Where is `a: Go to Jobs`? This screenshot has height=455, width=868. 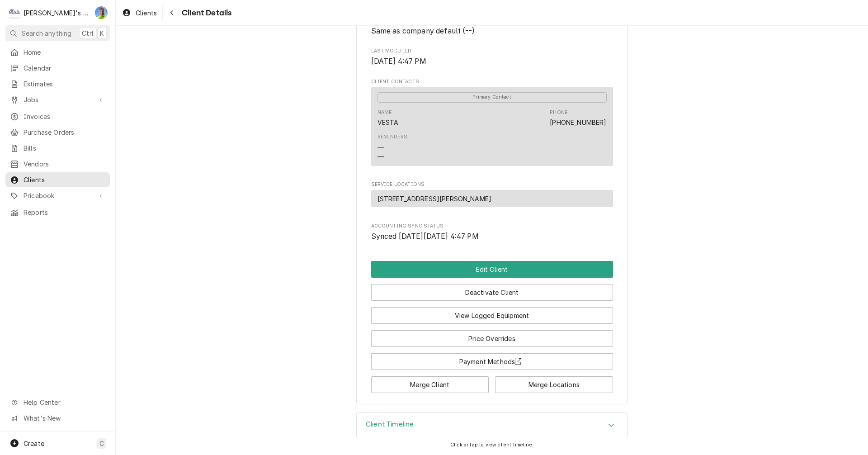 a: Go to Jobs is located at coordinates (57, 99).